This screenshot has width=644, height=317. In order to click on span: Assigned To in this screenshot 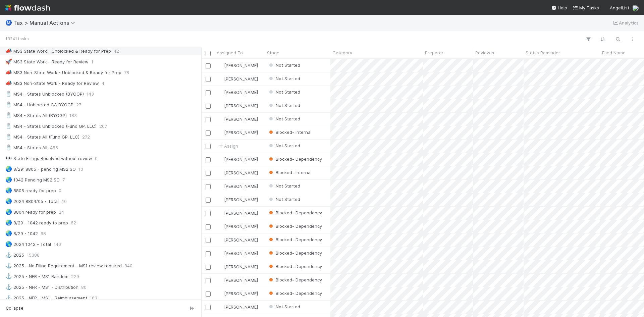, I will do `click(230, 53)`.